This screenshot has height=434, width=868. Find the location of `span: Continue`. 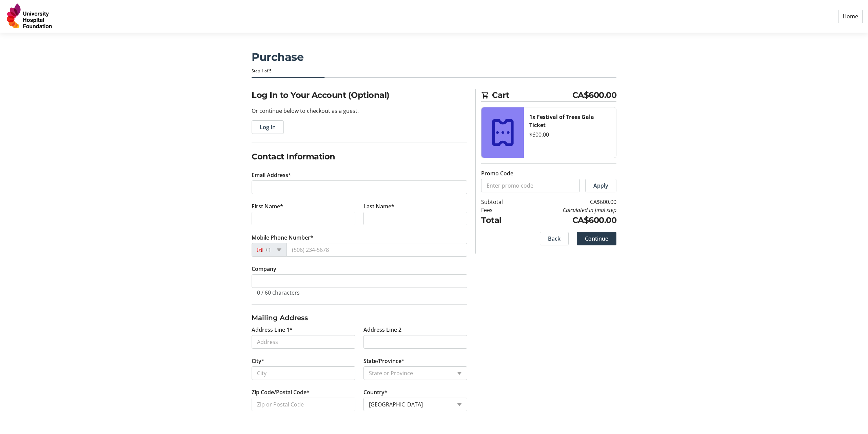

span: Continue is located at coordinates (596, 239).